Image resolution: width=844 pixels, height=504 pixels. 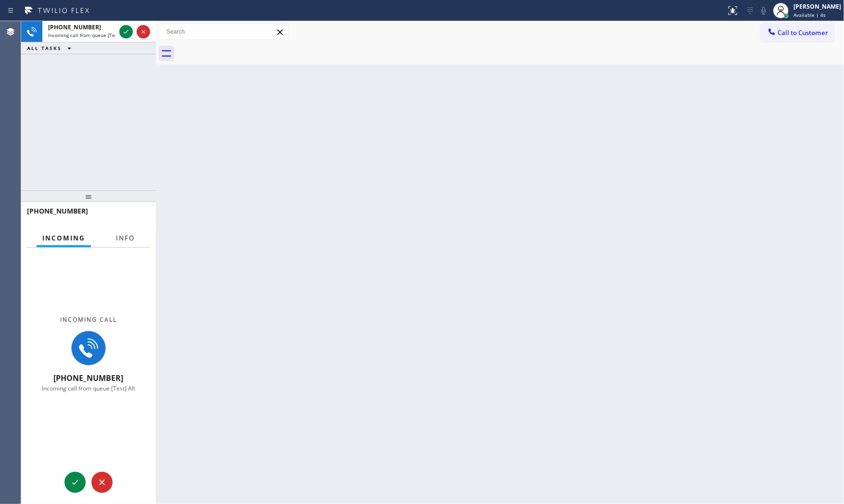 What do you see at coordinates (797, 33) in the screenshot?
I see `button: Call to Customer` at bounding box center [797, 33].